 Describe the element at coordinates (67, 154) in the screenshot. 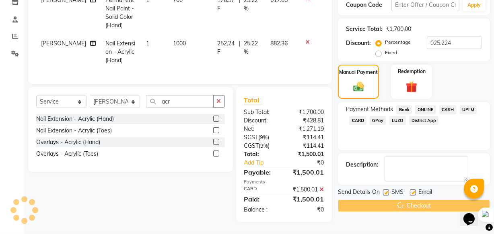

I see `div: Overlays - Acrylic (Toes)` at that location.